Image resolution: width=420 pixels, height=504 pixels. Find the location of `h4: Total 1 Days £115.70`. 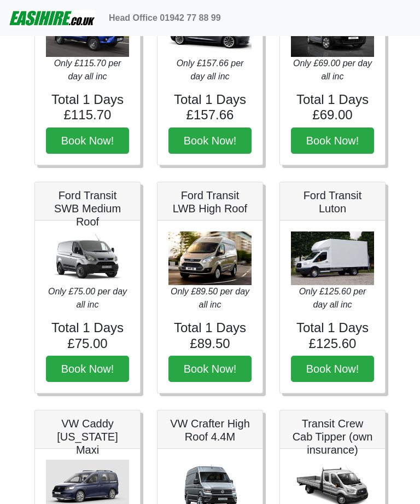

h4: Total 1 Days £115.70 is located at coordinates (87, 108).